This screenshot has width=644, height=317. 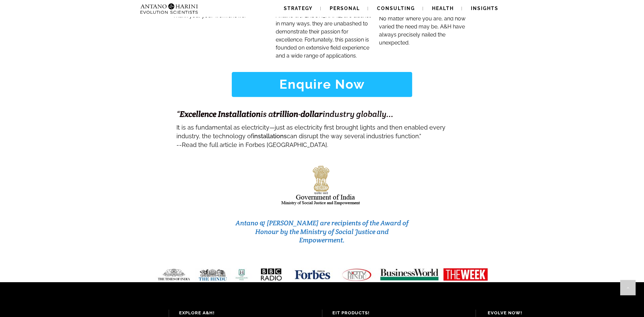 I want to click on span: Personal, so click(x=345, y=8).